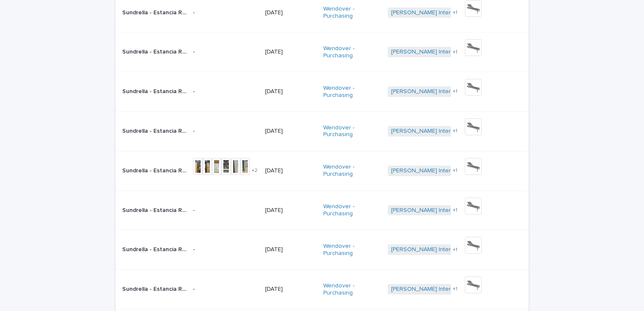 This screenshot has height=311, width=644. I want to click on tr: Sundrella - Estancia Relaxed Sling Chaise Lounge 51205SL plata | 74598Sundrella - Estancia Relaxe..., so click(322, 289).